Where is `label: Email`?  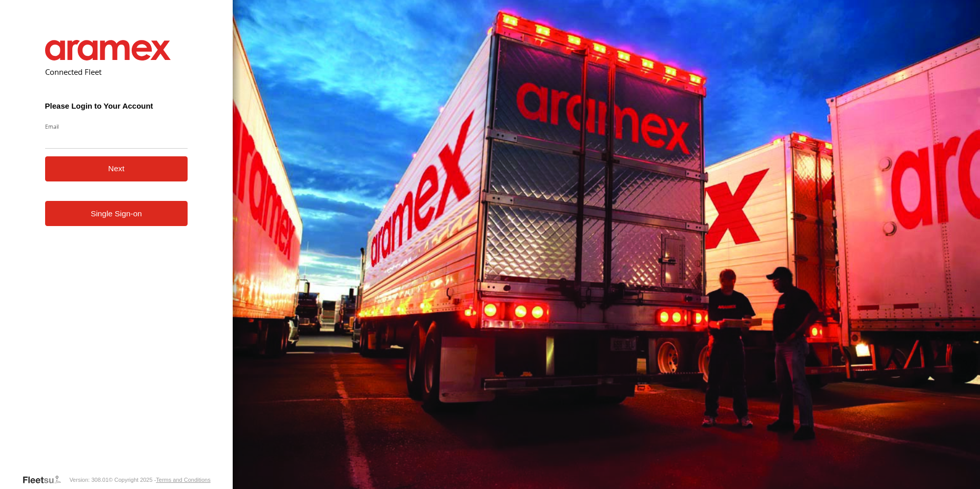
label: Email is located at coordinates (116, 126).